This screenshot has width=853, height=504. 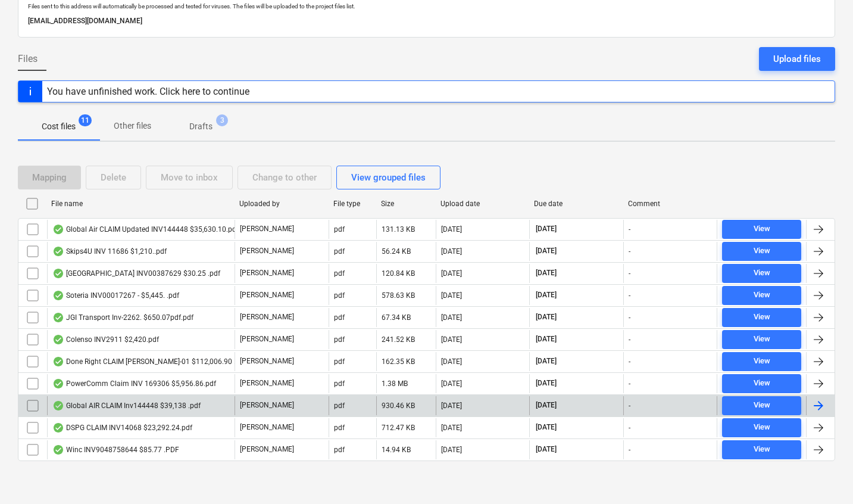 I want to click on span: Files, so click(x=27, y=59).